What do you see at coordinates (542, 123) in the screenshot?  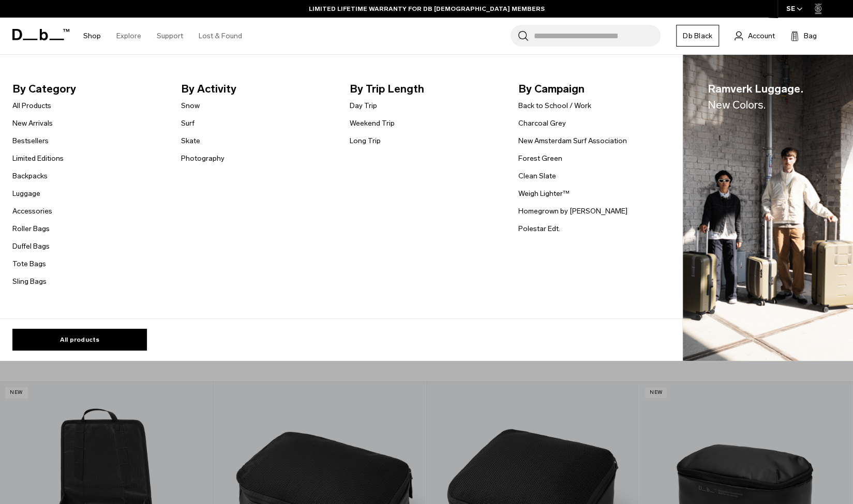 I see `a: Charcoal Grey` at bounding box center [542, 123].